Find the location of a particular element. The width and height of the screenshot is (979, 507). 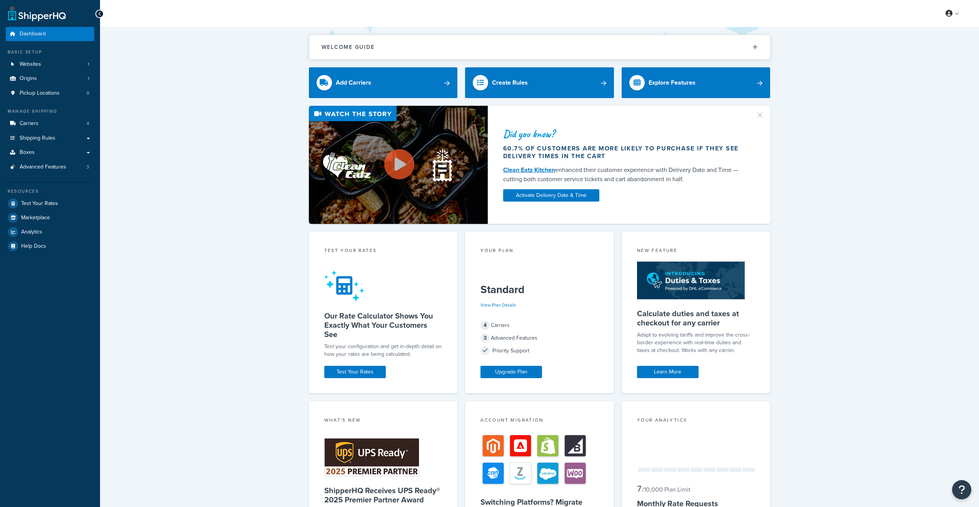

div: Carriers is located at coordinates (540, 326).